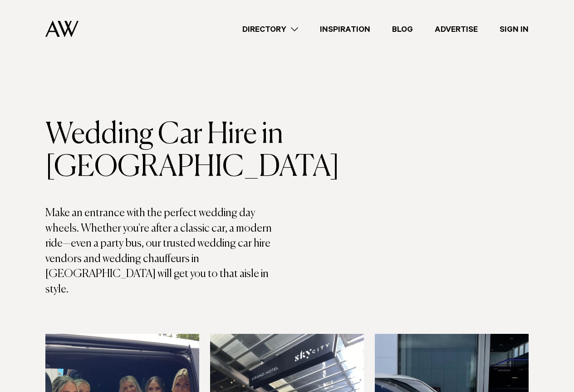  Describe the element at coordinates (457, 29) in the screenshot. I see `a: Advertise` at that location.